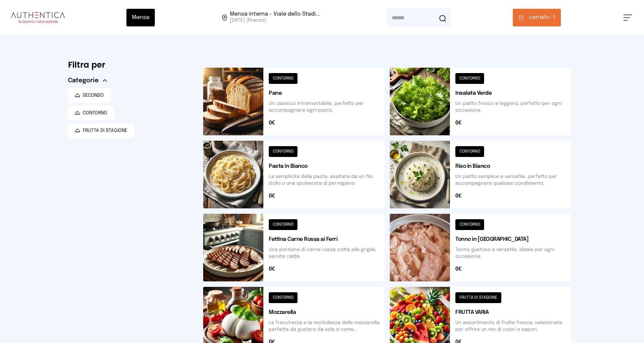 Image resolution: width=644 pixels, height=343 pixels. Describe the element at coordinates (83, 81) in the screenshot. I see `span: Categorie` at that location.